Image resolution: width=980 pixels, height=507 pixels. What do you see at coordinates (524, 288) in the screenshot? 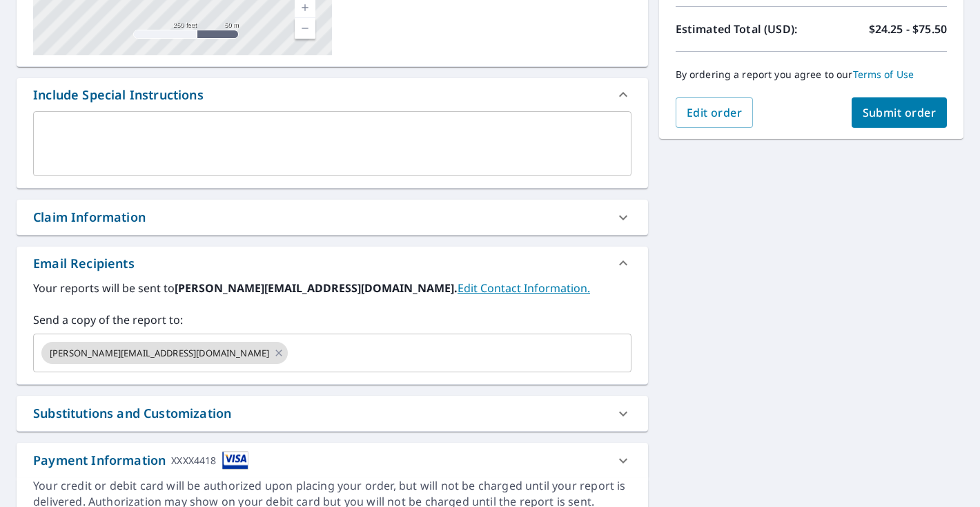
I see `a: EditContactInfo` at bounding box center [524, 288].